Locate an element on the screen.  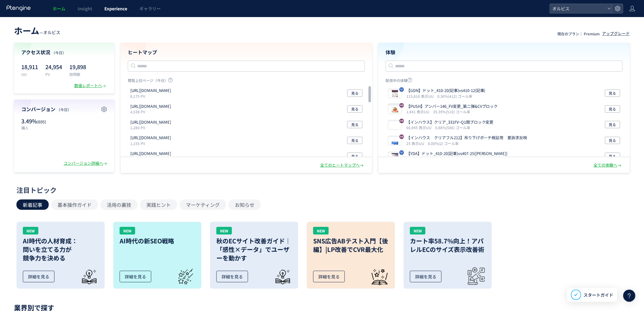
h3: SNS広告ABテスト入門【後編】|LP改善でCVR最大化 is located at coordinates (351, 245).